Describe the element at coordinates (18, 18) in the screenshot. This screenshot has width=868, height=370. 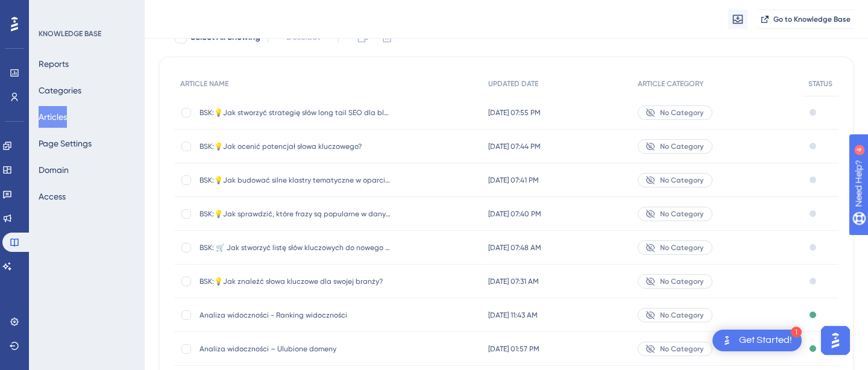
I see `button: Open AI Assistant Launcher` at that location.